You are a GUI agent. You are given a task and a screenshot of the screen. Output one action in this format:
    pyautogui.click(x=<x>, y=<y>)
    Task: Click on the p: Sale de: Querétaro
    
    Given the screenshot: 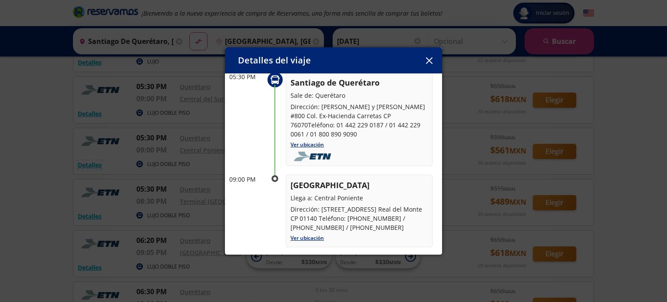 What is the action you would take?
    pyautogui.click(x=359, y=95)
    